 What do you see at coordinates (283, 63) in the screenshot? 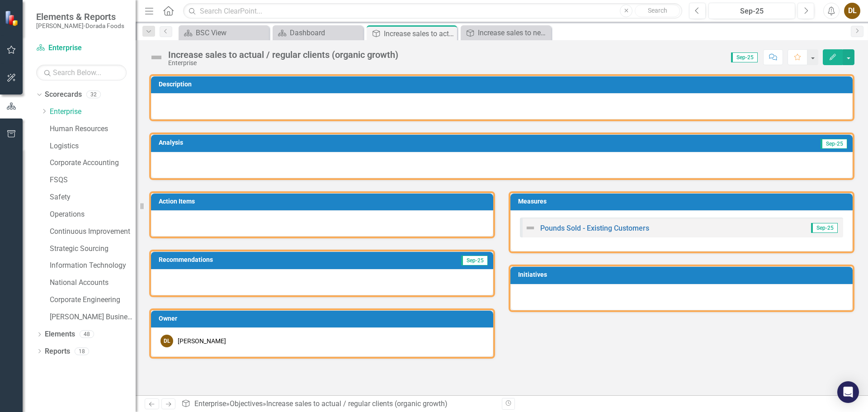
I see `div: Enterprise` at bounding box center [283, 63].